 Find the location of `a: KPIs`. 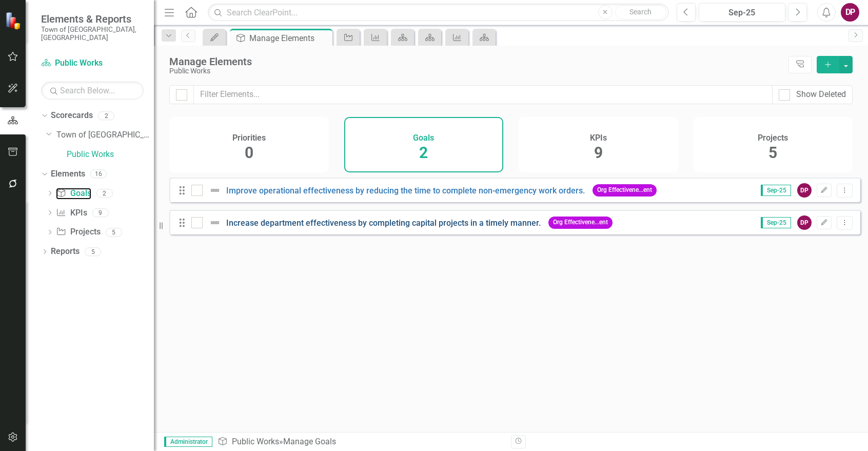

a: KPIs is located at coordinates (72, 213).